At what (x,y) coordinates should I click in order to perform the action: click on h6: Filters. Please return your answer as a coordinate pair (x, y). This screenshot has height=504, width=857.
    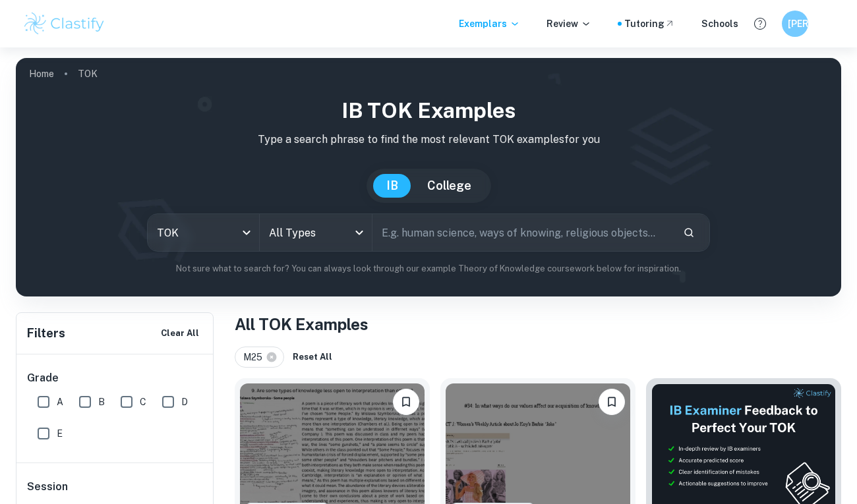
    Looking at the image, I should click on (46, 333).